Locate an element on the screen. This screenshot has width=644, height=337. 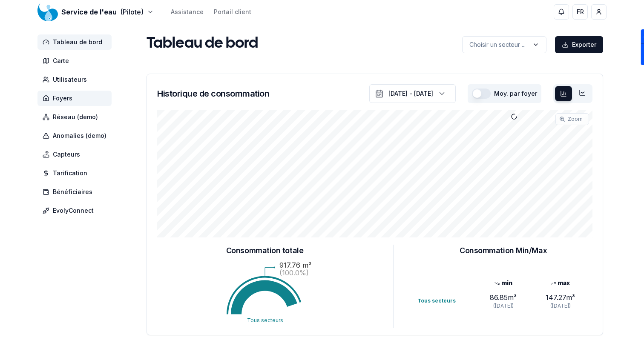
h3: Consommation totale is located at coordinates (265, 251).